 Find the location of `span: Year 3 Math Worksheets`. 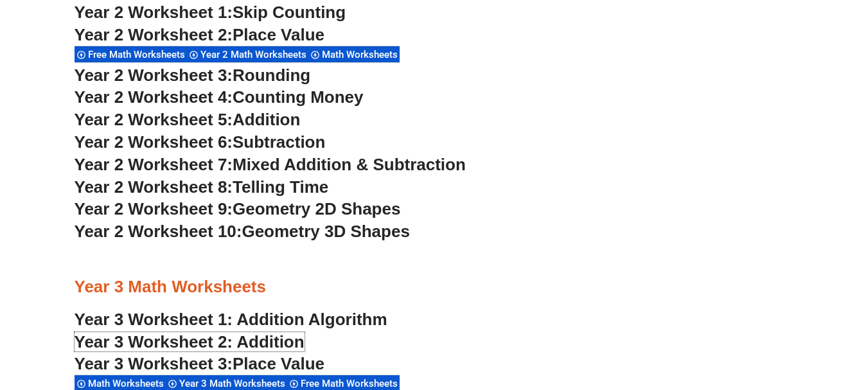

span: Year 3 Math Worksheets is located at coordinates (234, 384).